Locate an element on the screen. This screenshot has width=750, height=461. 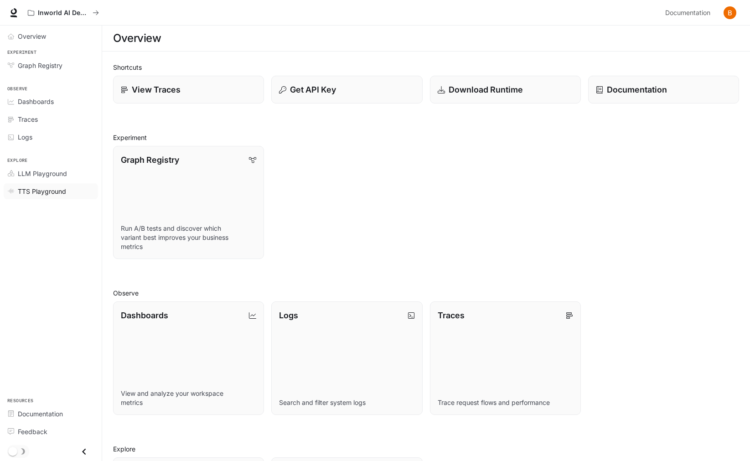
a: TTS Playground is located at coordinates (51, 191).